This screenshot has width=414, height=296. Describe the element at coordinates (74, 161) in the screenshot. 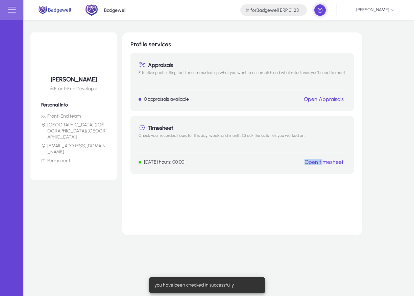

I see `li: Permanent` at that location.